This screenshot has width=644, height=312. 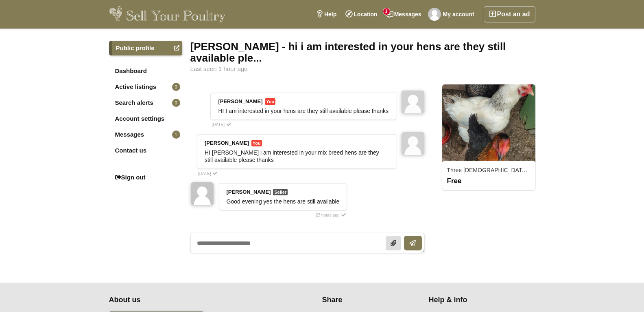 I want to click on a: Dashboard, so click(x=146, y=71).